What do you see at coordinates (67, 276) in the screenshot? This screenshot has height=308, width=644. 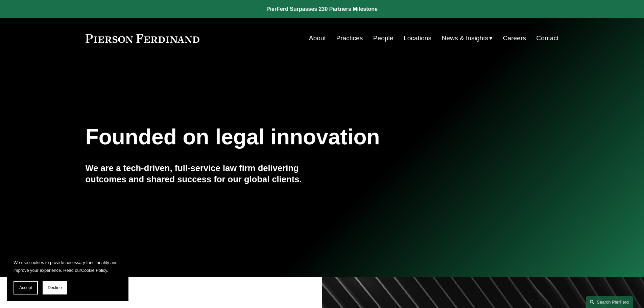 I see `section: Cookie banner` at bounding box center [67, 276].